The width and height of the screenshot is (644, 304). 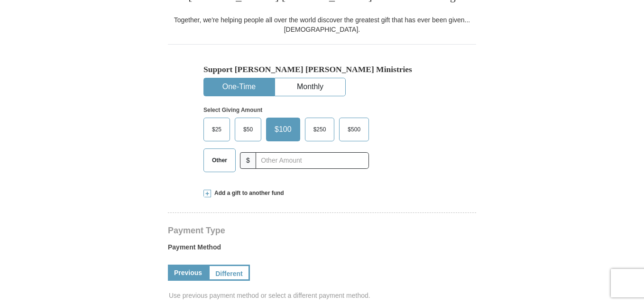 What do you see at coordinates (217, 129) in the screenshot?
I see `span: $25` at bounding box center [217, 129].